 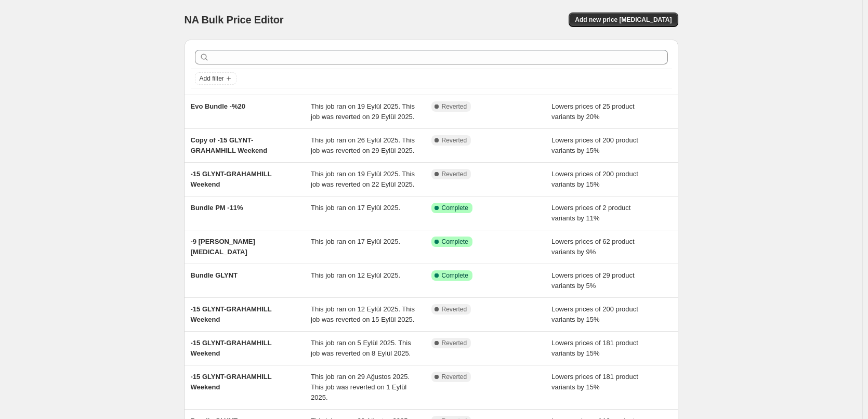 What do you see at coordinates (355, 275) in the screenshot?
I see `span: This job ran on 12 Eylül 2025.` at bounding box center [355, 275].